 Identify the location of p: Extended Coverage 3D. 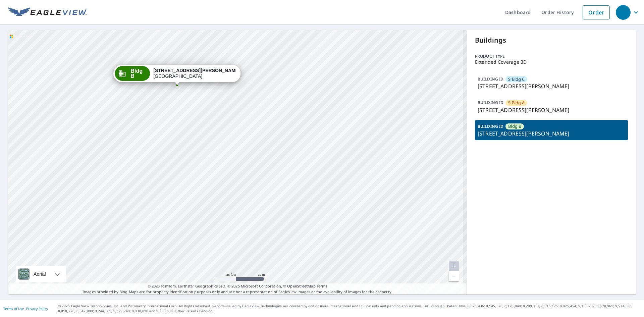
(552, 62).